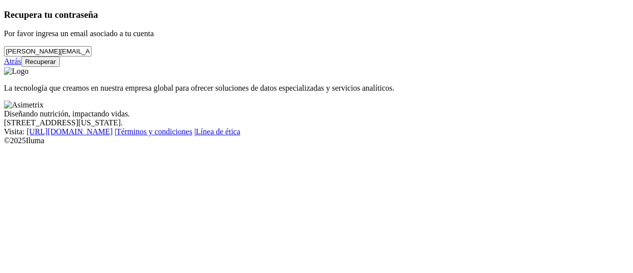 Image resolution: width=633 pixels, height=273 pixels. Describe the element at coordinates (317, 141) in the screenshot. I see `div: © 2025 Iluma` at that location.